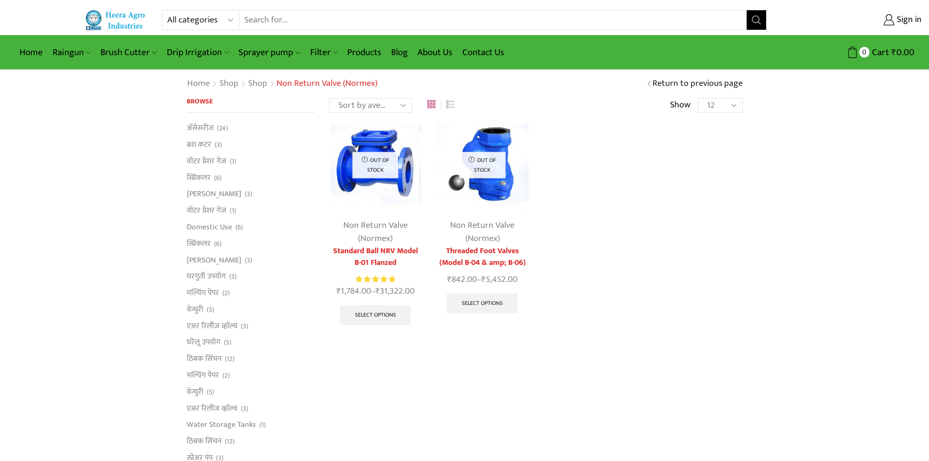  I want to click on span: (24), so click(222, 128).